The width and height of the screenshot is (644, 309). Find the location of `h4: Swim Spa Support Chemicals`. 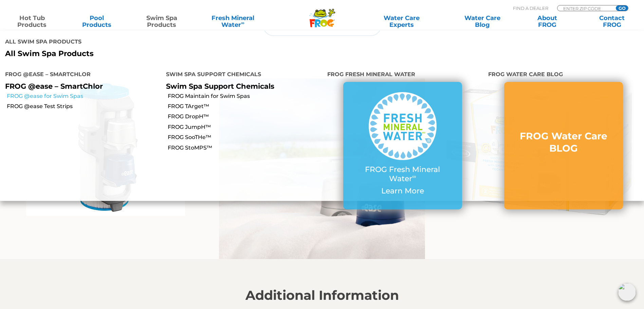

h4: Swim Spa Support Chemicals is located at coordinates (241, 75).